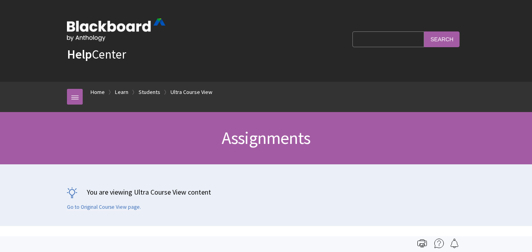  I want to click on a: Ultra Course View, so click(191, 92).